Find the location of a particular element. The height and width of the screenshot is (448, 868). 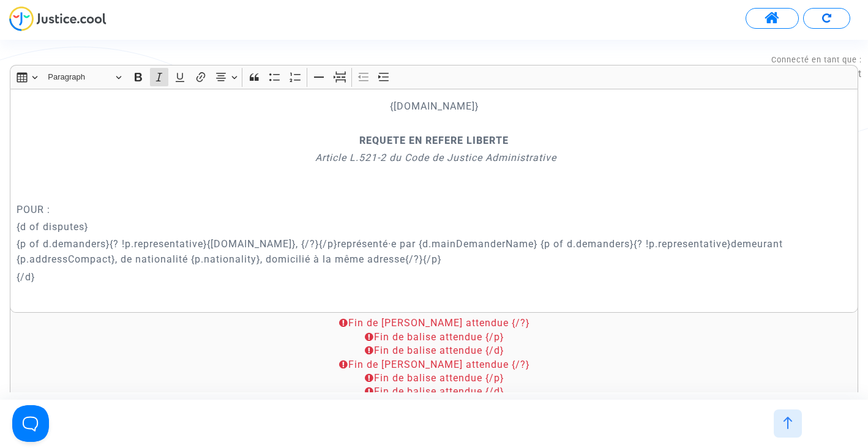

span: Paragraph is located at coordinates (79, 77).